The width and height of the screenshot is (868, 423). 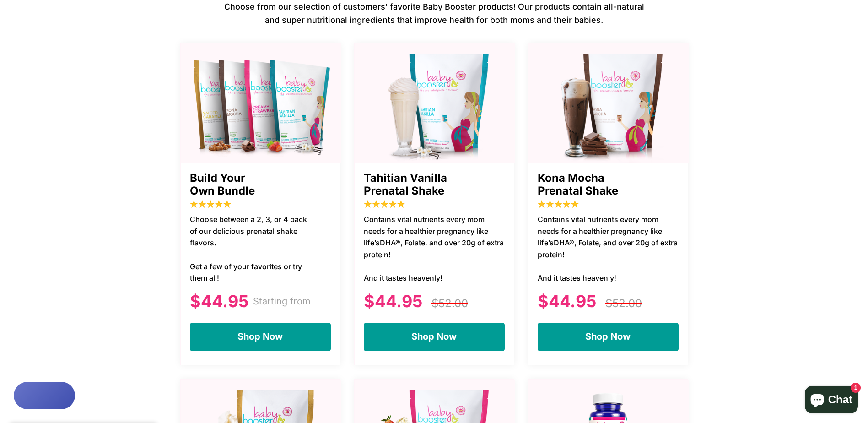 What do you see at coordinates (261, 106) in the screenshot?
I see `img: Build Your Own Bundle` at bounding box center [261, 106].